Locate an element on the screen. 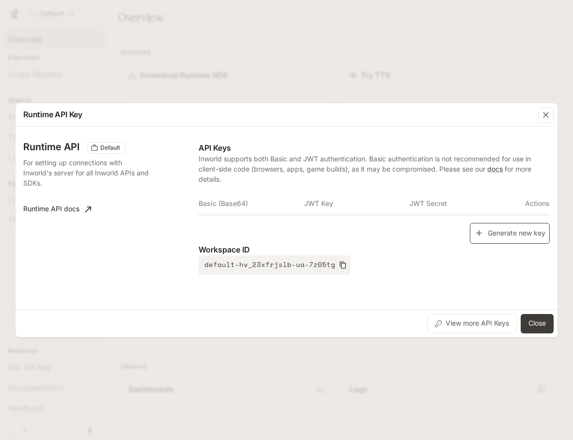  button: View more API Keys is located at coordinates (472, 323).